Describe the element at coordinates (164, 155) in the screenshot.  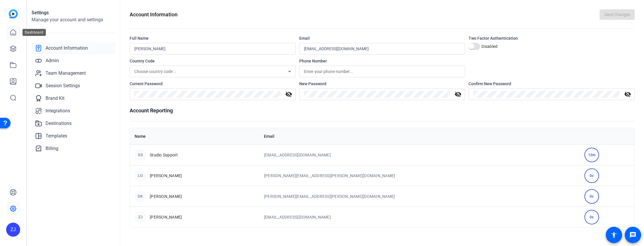
I see `span: Studio Support` at that location.